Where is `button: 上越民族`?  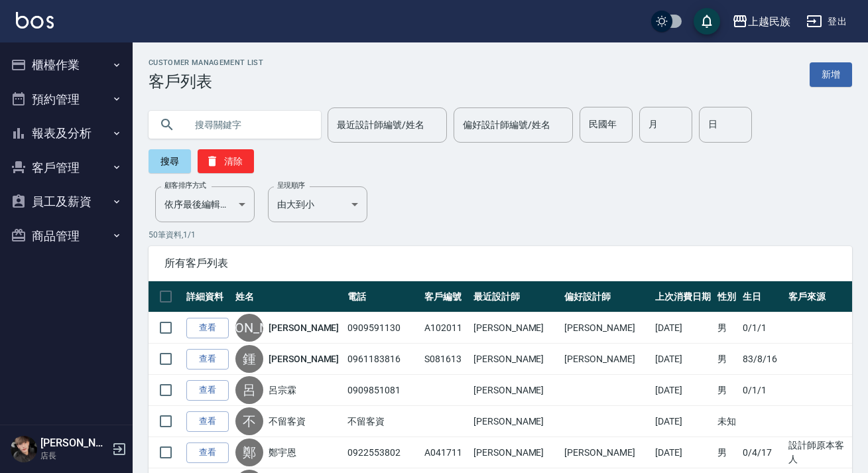 button: 上越民族 is located at coordinates (762, 21).